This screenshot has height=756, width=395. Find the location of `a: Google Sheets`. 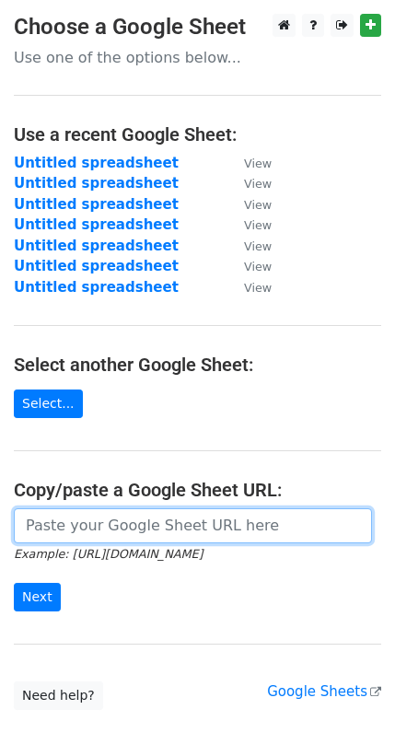

a: Google Sheets is located at coordinates (324, 692).